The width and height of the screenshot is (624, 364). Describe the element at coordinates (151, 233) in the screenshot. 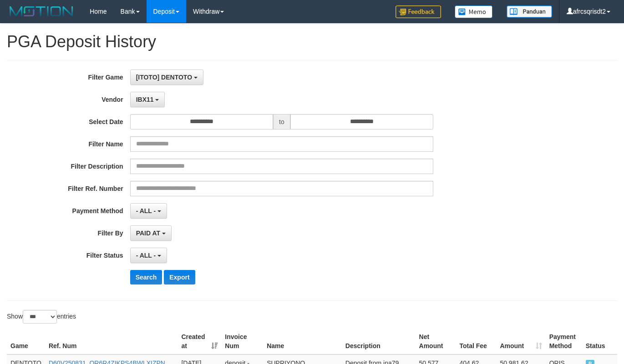

I see `button: PAID AT` at that location.